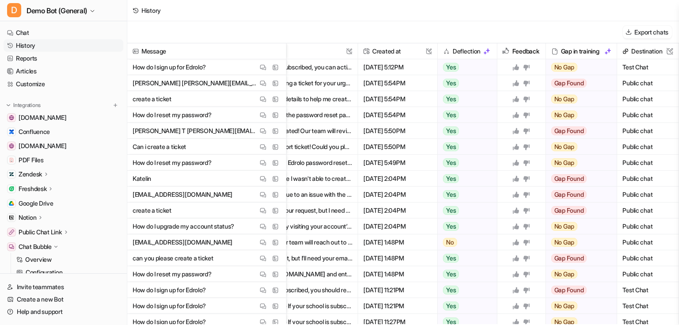 The height and width of the screenshot is (325, 679). What do you see at coordinates (27, 105) in the screenshot?
I see `p: Integrations` at bounding box center [27, 105].